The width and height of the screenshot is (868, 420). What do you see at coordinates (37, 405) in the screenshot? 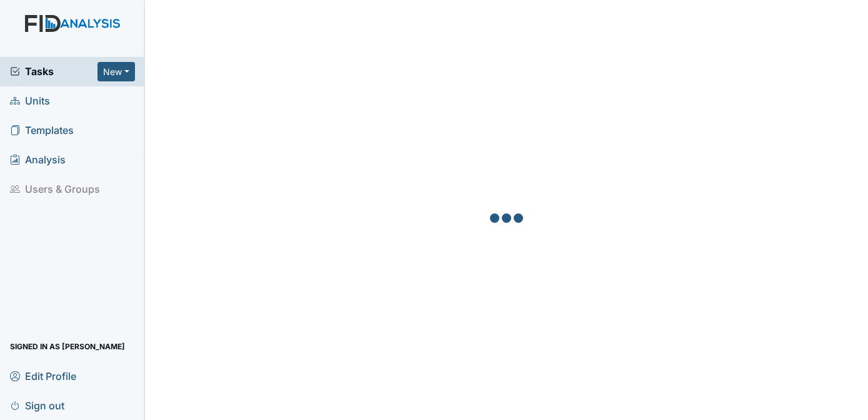
I see `span: Sign out` at bounding box center [37, 405].